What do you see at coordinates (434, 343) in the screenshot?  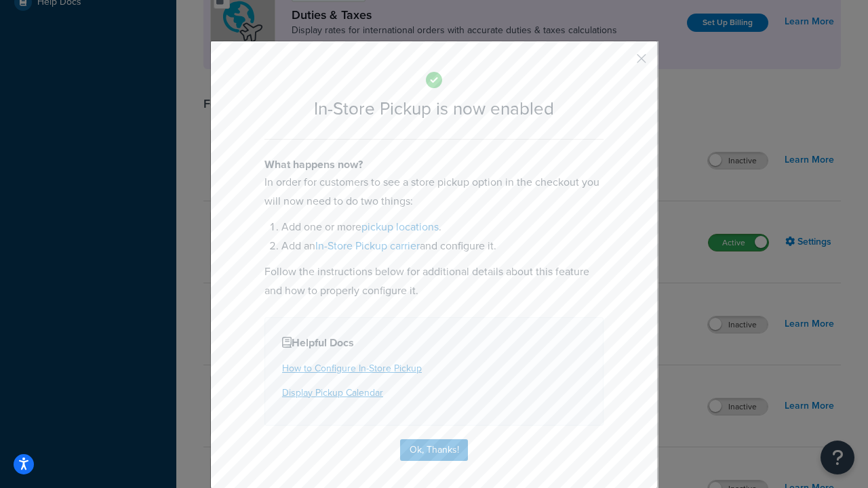 I see `h4: Helpful Docs` at bounding box center [434, 343].